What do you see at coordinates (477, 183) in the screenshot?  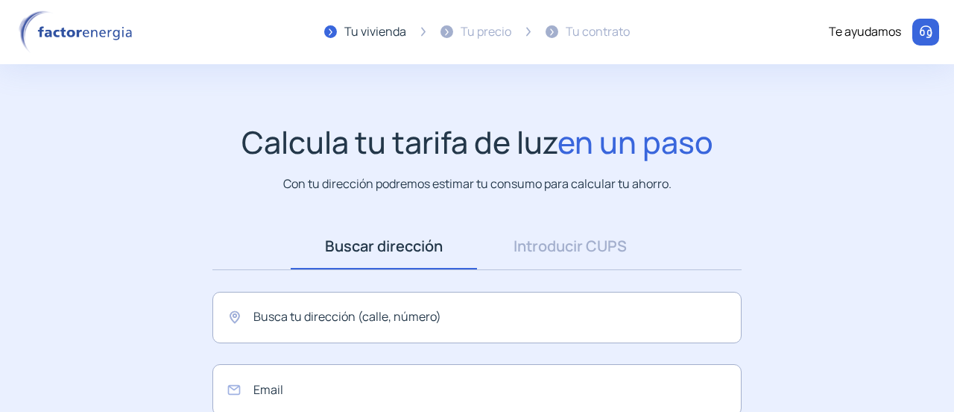 I see `p: Con tu dirección podremos estimar tu consumo para calcular tu ahorro.` at bounding box center [477, 183].